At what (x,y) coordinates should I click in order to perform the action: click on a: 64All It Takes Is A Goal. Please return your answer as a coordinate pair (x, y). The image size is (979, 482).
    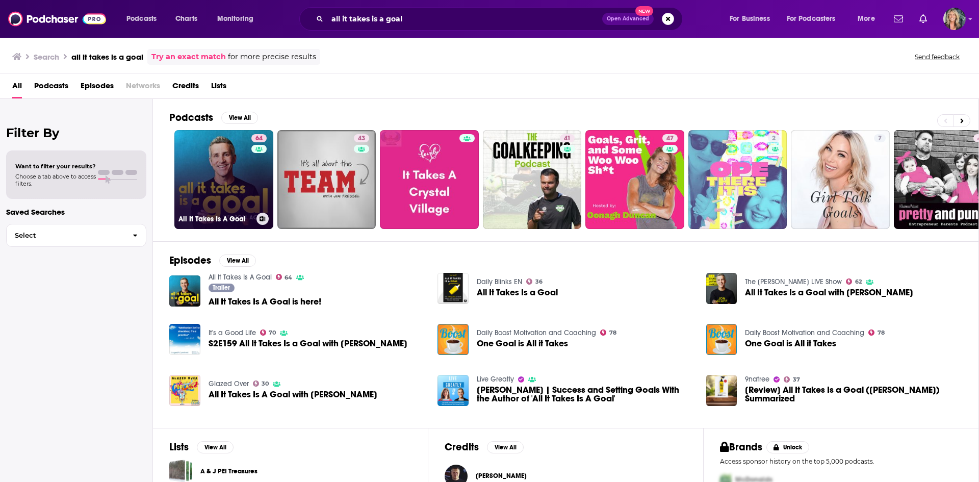
    Looking at the image, I should click on (224, 180).